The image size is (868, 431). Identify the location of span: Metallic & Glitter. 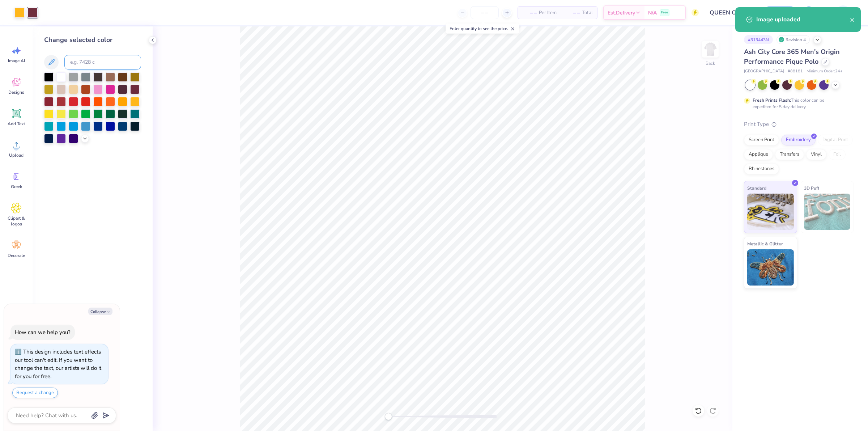
(765, 243).